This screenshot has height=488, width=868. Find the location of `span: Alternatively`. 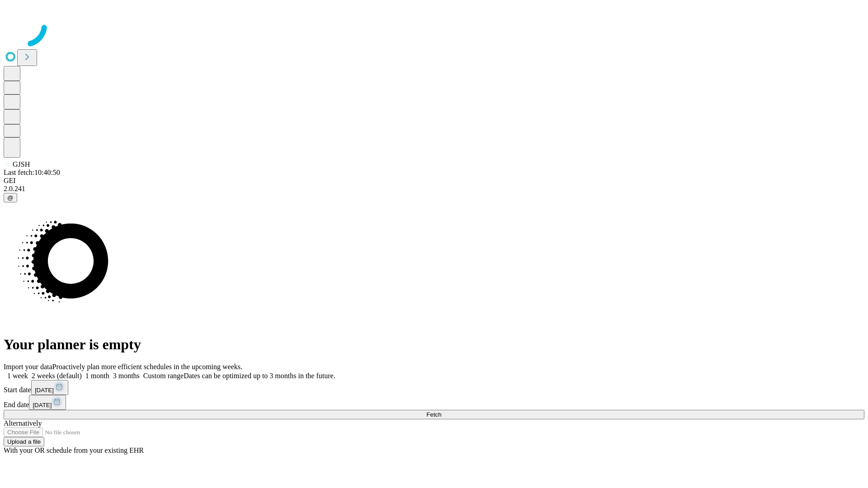

span: Alternatively is located at coordinates (23, 423).